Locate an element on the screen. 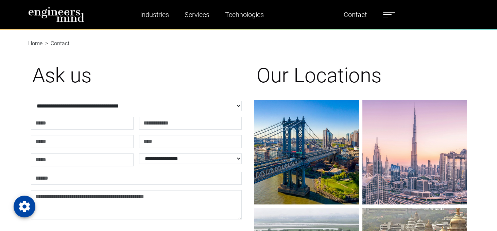 Image resolution: width=497 pixels, height=231 pixels. a: Contact is located at coordinates (355, 15).